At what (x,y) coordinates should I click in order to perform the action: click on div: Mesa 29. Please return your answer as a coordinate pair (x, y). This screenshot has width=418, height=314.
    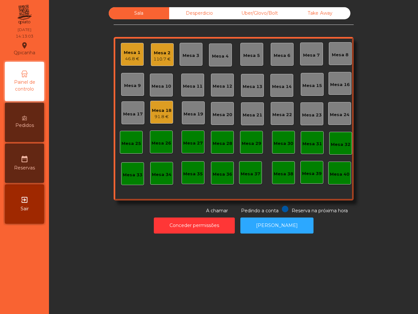
    Looking at the image, I should click on (252, 143).